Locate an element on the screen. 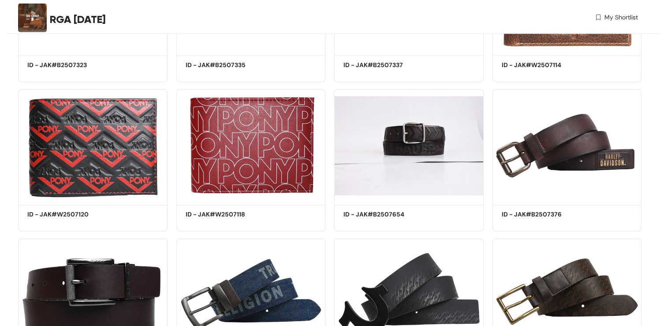 The image size is (667, 326). img: afb76553-1f5d-460b-be5e-8843cbad7d95 is located at coordinates (567, 145).